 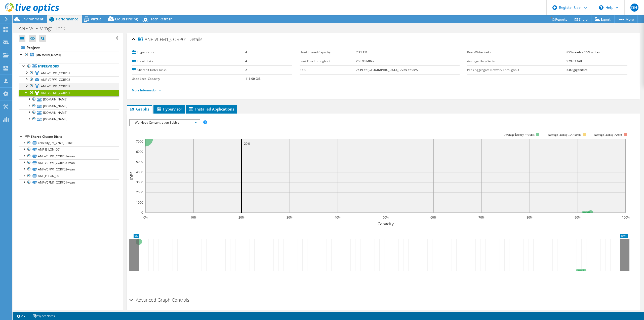 What do you see at coordinates (162, 19) in the screenshot?
I see `span: Tech Refresh` at bounding box center [162, 19].